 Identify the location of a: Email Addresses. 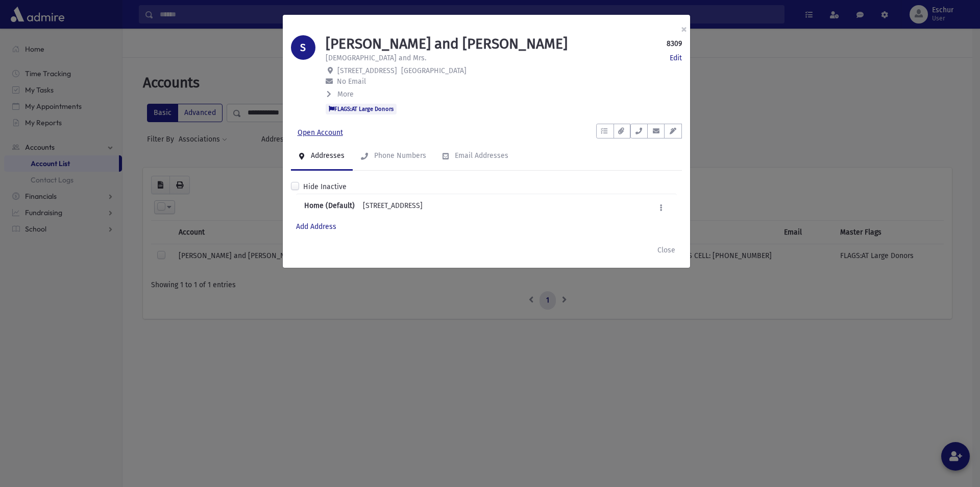
(475, 157).